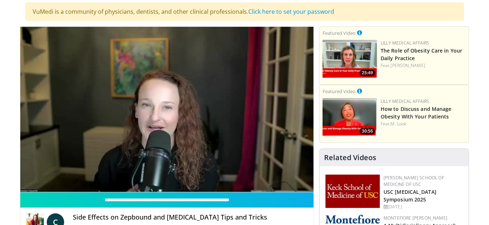 This screenshot has width=489, height=225. I want to click on video-js: Video Player, so click(167, 109).